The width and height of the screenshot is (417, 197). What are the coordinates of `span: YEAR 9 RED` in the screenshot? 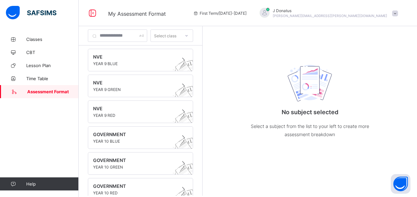 It's located at (134, 115).